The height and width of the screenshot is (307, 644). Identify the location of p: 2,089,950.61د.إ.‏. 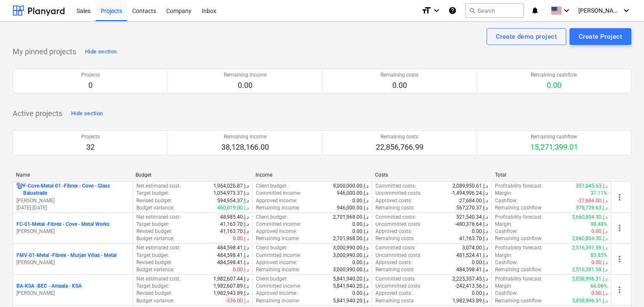
(470, 186).